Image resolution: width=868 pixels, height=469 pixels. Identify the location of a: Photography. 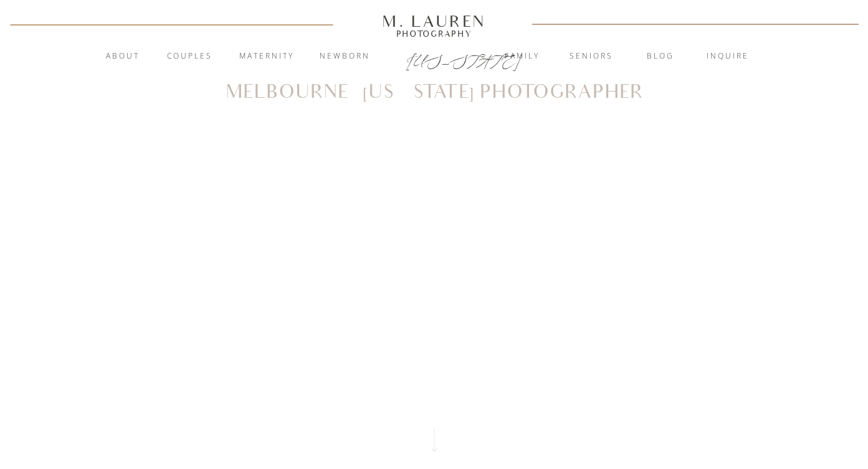
(434, 34).